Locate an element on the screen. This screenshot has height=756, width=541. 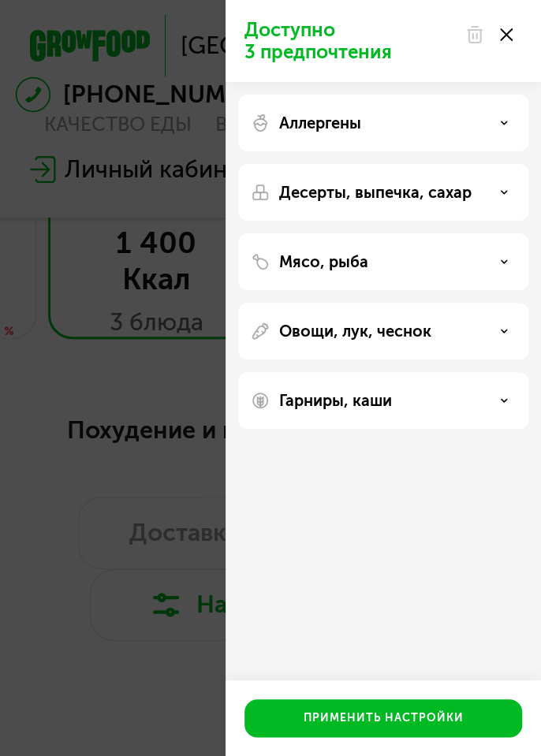
p: Аллергены is located at coordinates (320, 123).